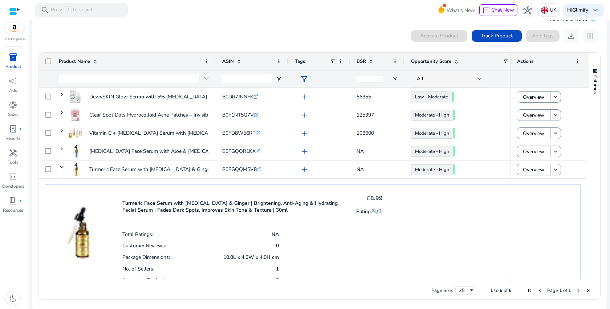 The width and height of the screenshot is (610, 309). What do you see at coordinates (171, 115) in the screenshot?
I see `p: Clear Spot Dots Hydrocolloid Acne Patches – Invisible Spot Treatment...` at bounding box center [171, 115].